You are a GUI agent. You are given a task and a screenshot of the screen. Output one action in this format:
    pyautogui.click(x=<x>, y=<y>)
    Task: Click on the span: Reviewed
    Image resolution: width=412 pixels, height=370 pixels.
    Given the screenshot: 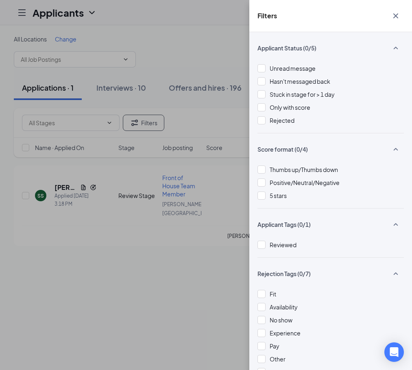 What is the action you would take?
    pyautogui.click(x=283, y=245)
    